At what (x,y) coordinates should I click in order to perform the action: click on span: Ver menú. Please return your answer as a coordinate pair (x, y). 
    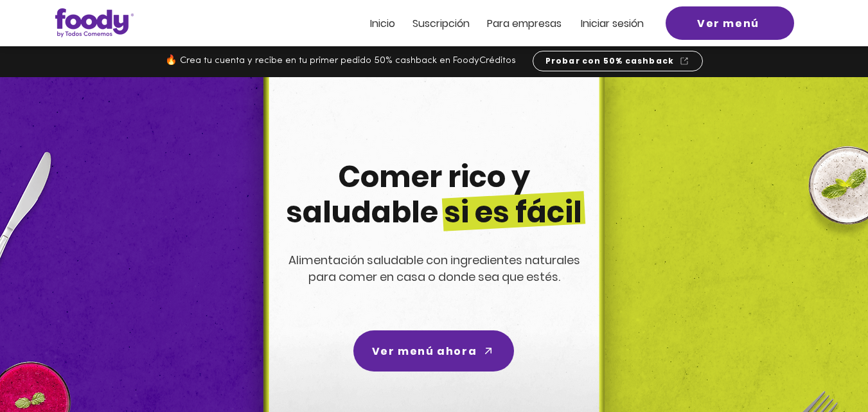
    Looking at the image, I should click on (728, 23).